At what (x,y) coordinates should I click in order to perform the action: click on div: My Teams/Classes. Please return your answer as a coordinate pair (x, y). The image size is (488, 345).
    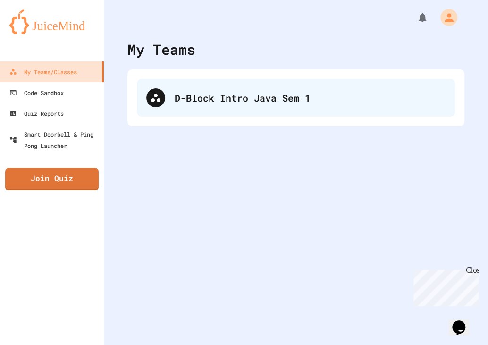
    Looking at the image, I should click on (43, 72).